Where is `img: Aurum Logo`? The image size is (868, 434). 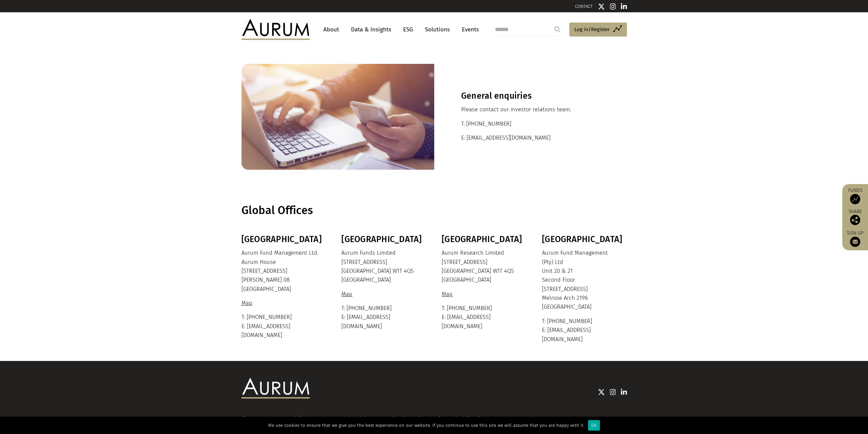
img: Aurum Logo is located at coordinates (275, 388).